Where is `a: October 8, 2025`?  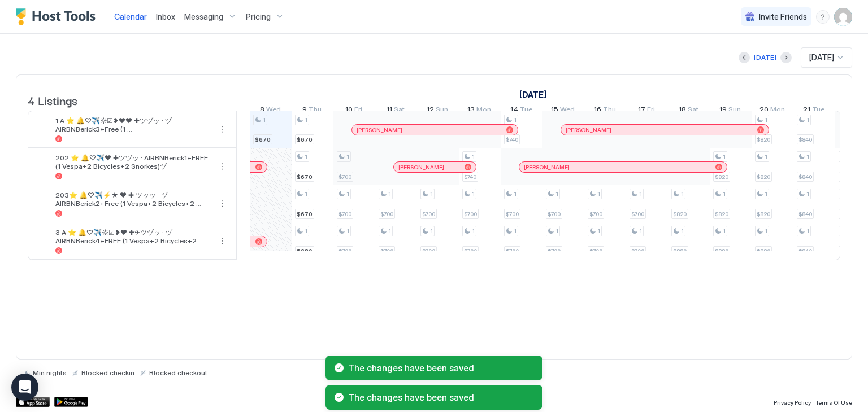
a: October 8, 2025 is located at coordinates (270, 110).